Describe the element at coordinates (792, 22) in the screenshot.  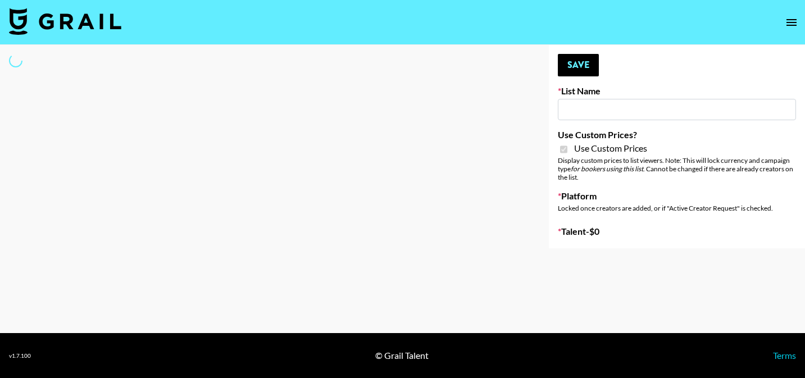
I see `button: open drawer` at that location.